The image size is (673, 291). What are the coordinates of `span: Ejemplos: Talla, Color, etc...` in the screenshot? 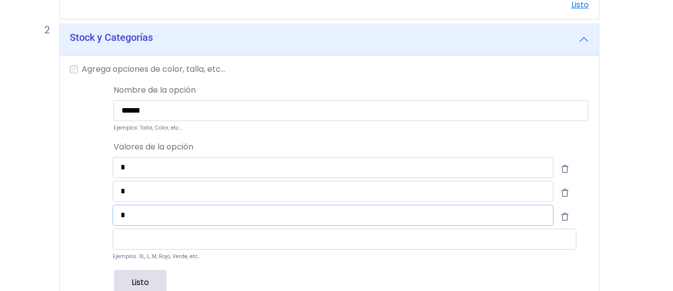 It's located at (147, 128).